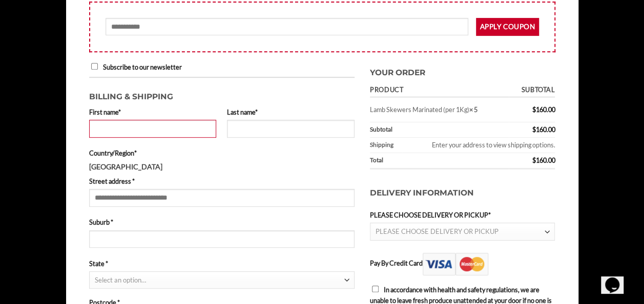 The image size is (644, 304). Describe the element at coordinates (290, 112) in the screenshot. I see `label: Last name` at that location.